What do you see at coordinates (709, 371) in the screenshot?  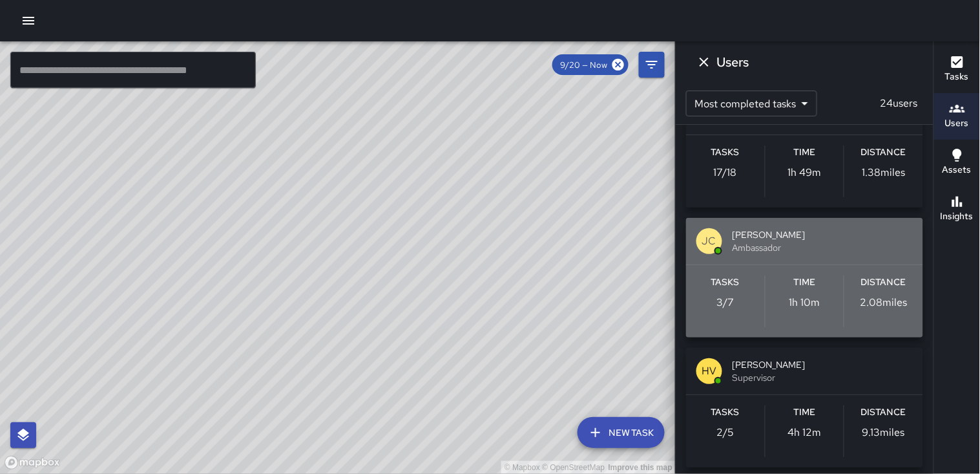 I see `p: HV` at bounding box center [709, 371].